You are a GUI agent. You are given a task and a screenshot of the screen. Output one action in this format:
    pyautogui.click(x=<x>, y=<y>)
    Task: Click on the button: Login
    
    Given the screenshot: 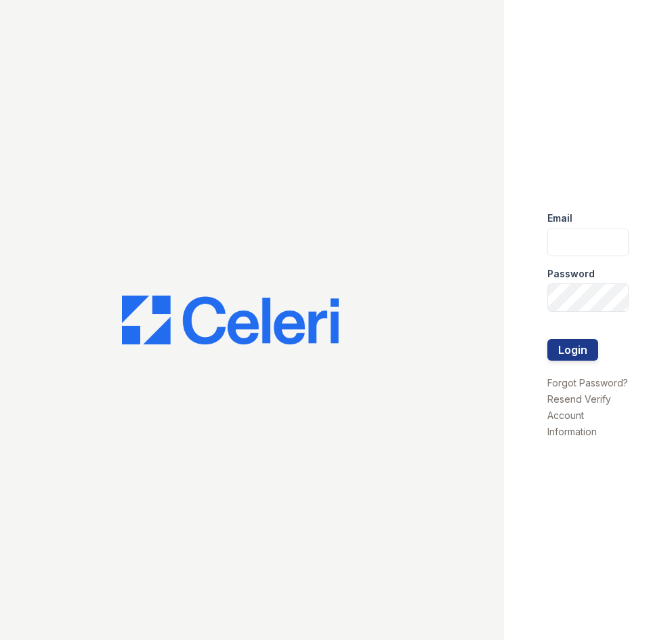 What is the action you would take?
    pyautogui.click(x=573, y=350)
    